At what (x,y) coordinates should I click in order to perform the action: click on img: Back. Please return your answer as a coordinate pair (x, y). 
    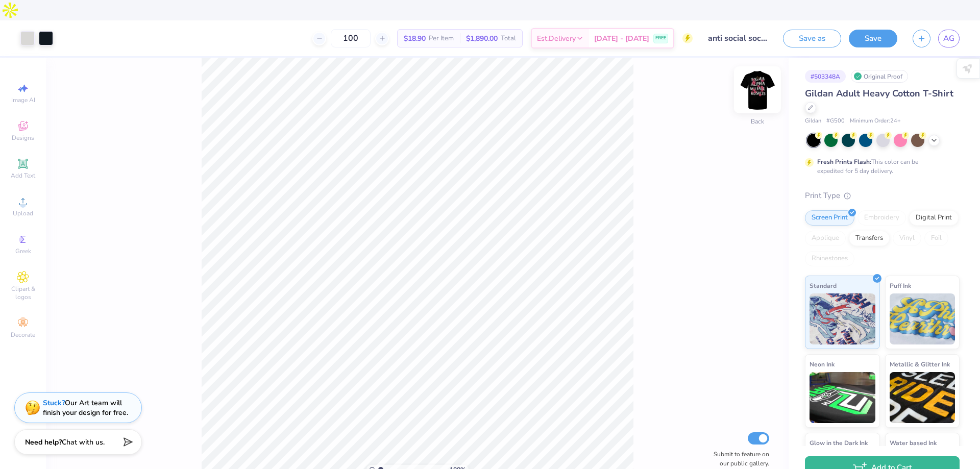
    Looking at the image, I should click on (758, 89).